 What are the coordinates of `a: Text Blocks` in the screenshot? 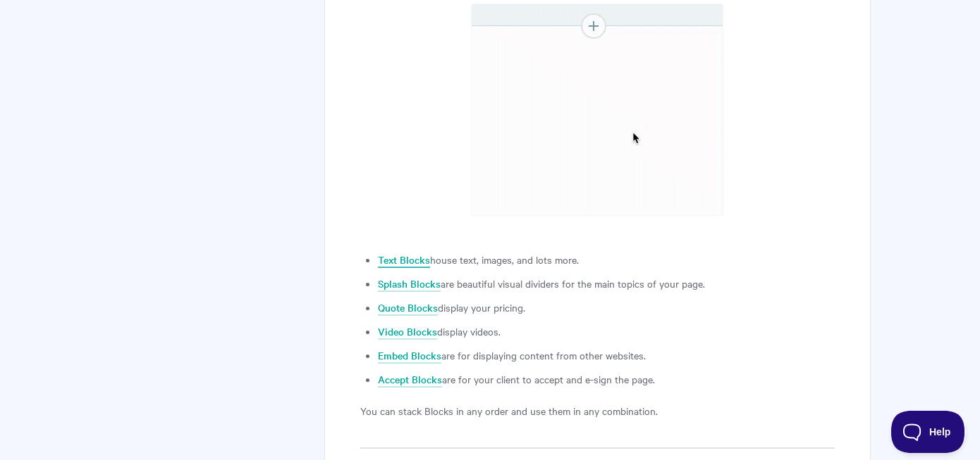 It's located at (404, 261).